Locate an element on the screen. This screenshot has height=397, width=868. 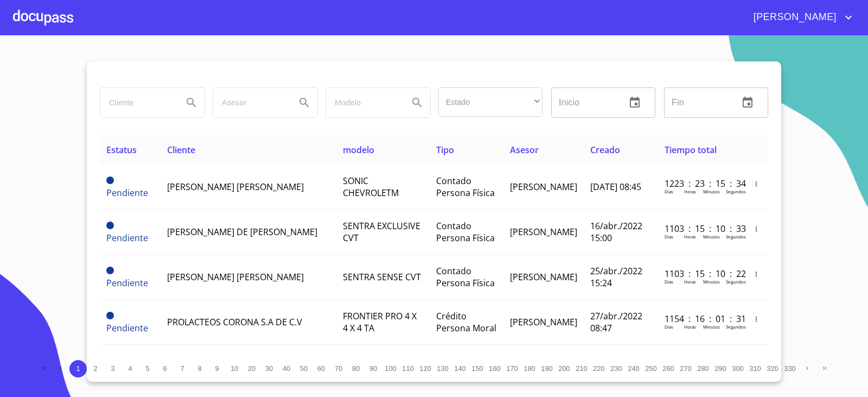
span: 290 is located at coordinates (720, 368).